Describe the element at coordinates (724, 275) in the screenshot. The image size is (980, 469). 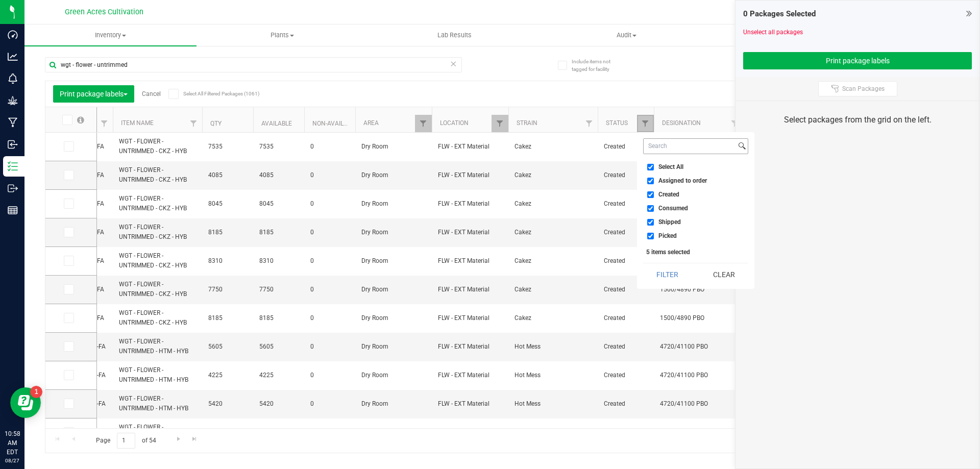
I see `button: Clear` at that location.